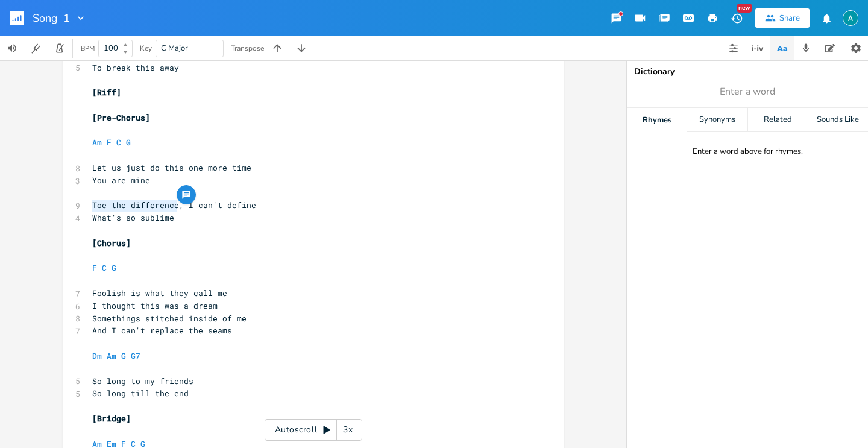 Image resolution: width=868 pixels, height=448 pixels. Describe the element at coordinates (141, 394) in the screenshot. I see `span: So long till the end` at that location.